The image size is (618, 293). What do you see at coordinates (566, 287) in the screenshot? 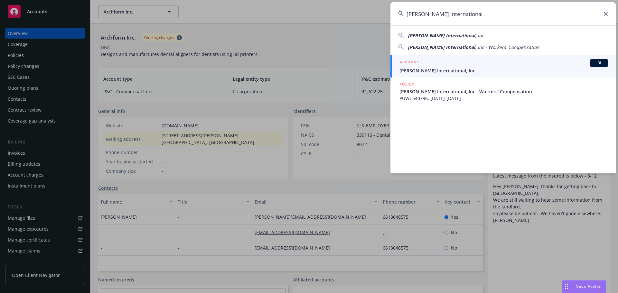
I see `div: Drag to move` at bounding box center [566, 287].